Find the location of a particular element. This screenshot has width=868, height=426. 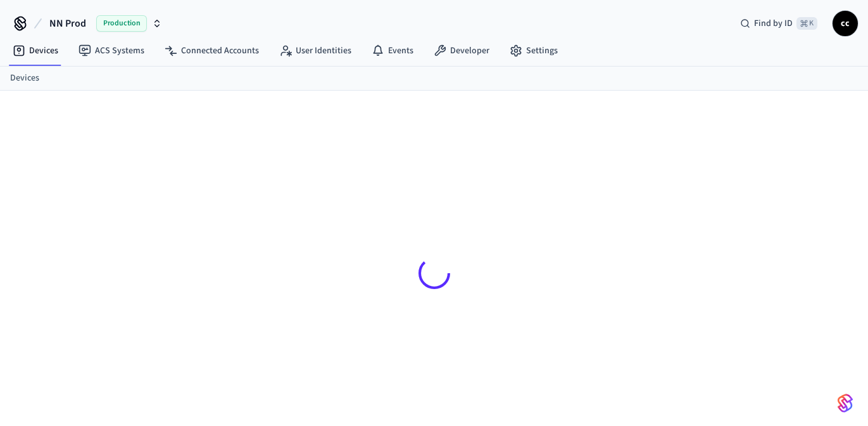

span: cc is located at coordinates (845, 23).